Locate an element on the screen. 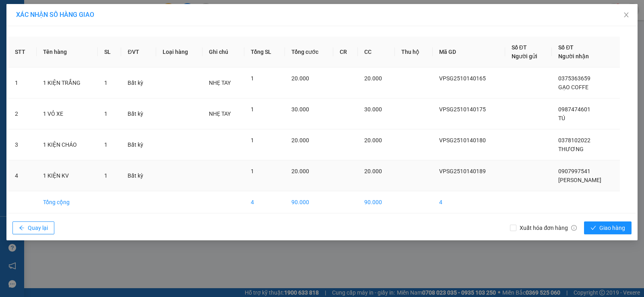 The width and height of the screenshot is (644, 297). th: Tên hàng is located at coordinates (67, 52).